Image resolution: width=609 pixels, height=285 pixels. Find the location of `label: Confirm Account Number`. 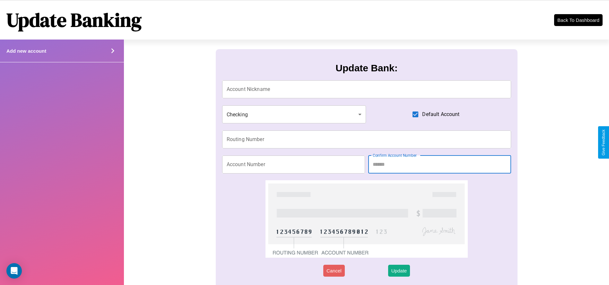

label: Confirm Account Number is located at coordinates (395, 155).